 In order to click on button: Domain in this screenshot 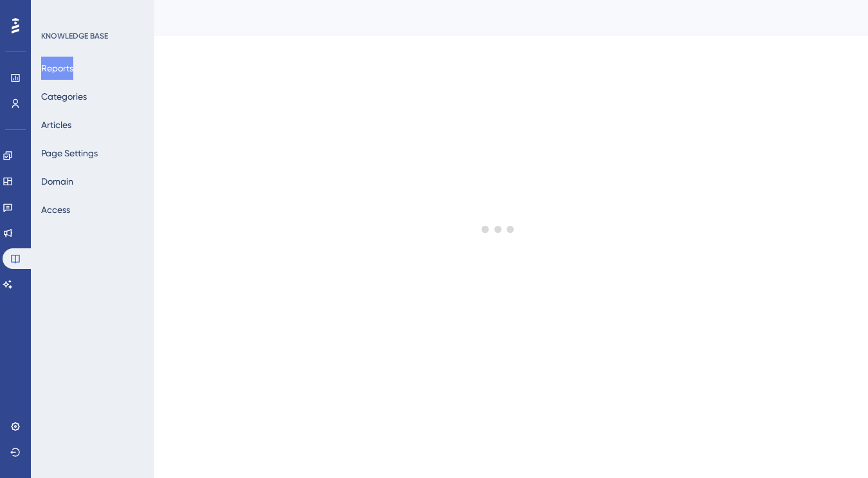, I will do `click(57, 182)`.